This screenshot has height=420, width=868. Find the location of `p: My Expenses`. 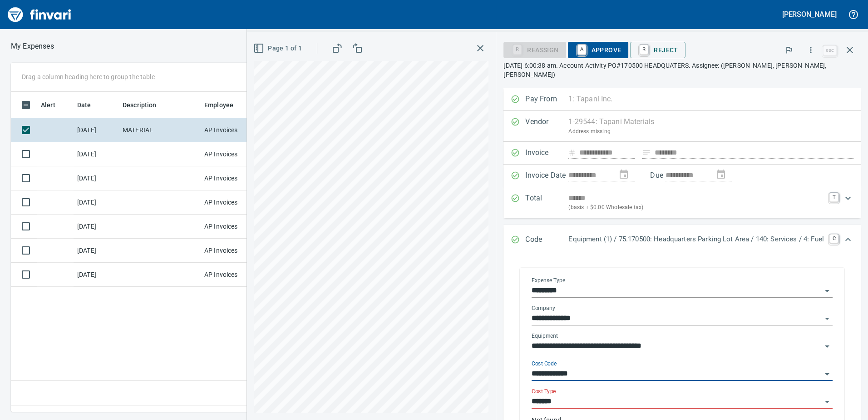

p: My Expenses is located at coordinates (32, 47).